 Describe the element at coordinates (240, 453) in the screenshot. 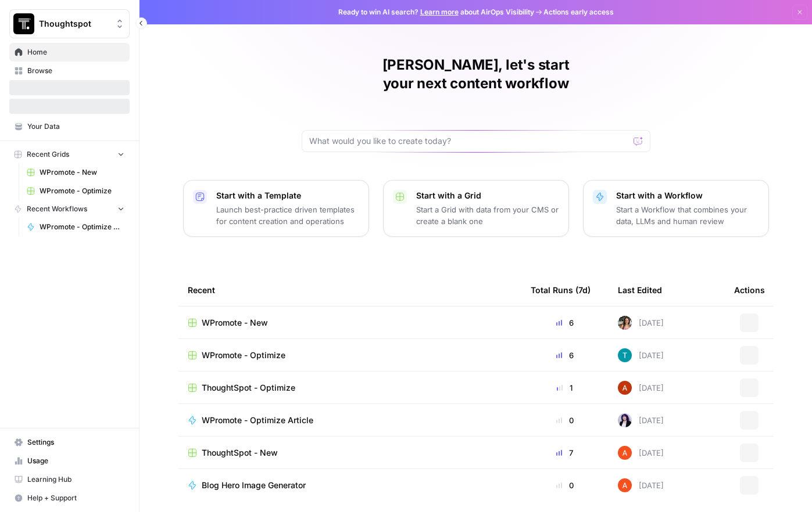

I see `span: ThoughtSpot - New` at that location.